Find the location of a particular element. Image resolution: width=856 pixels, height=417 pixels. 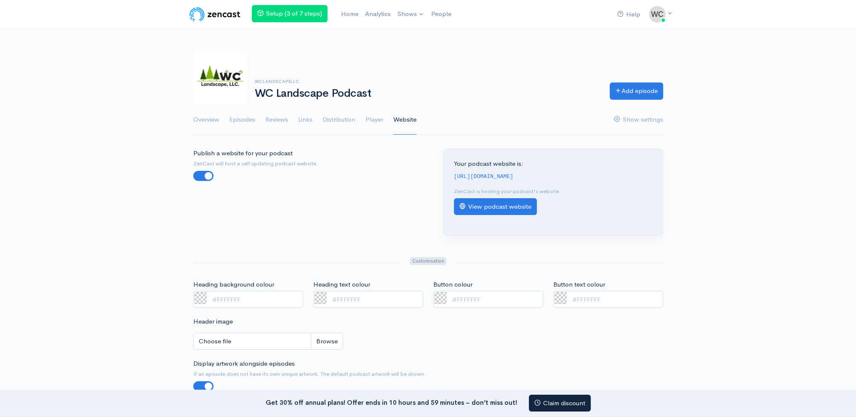

a: Website is located at coordinates (405, 120).